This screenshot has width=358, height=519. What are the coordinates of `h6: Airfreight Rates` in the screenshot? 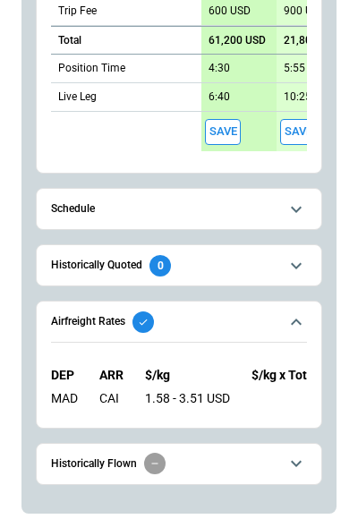 It's located at (88, 321).